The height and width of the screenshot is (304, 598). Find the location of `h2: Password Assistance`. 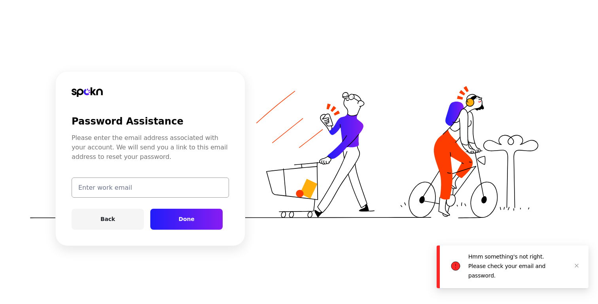

h2: Password Assistance is located at coordinates (127, 121).